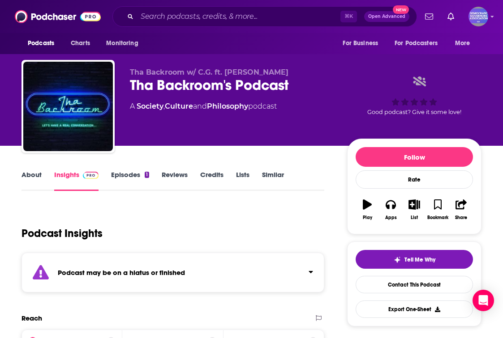 Image resolution: width=503 pixels, height=338 pixels. Describe the element at coordinates (461, 218) in the screenshot. I see `div: Share` at that location.